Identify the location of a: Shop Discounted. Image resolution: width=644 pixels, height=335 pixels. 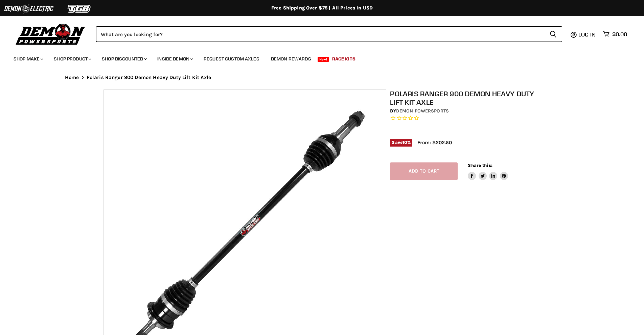
(124, 59).